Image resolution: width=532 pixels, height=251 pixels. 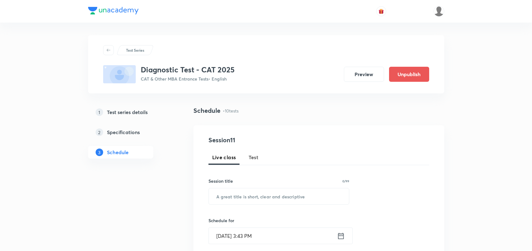 I want to click on span: Test, so click(x=253, y=157).